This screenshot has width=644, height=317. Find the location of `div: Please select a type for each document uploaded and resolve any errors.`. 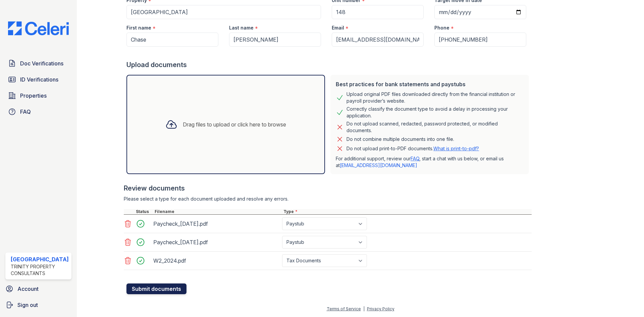

div: Please select a type for each document uploaded and resolve any errors. is located at coordinates (328, 199).